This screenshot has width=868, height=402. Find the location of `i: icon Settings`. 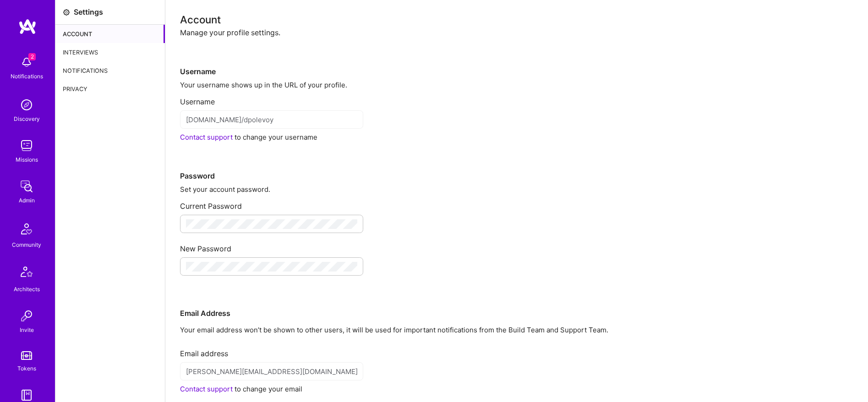

i: icon Settings is located at coordinates (67, 12).